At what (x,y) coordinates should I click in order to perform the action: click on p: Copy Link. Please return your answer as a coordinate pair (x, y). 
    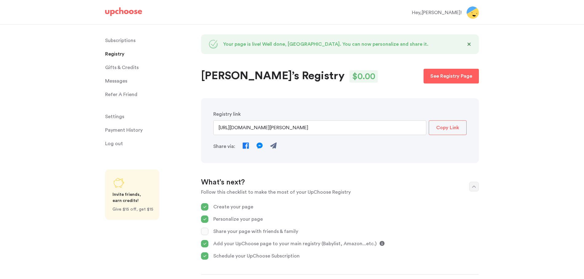
    Looking at the image, I should click on (447, 128).